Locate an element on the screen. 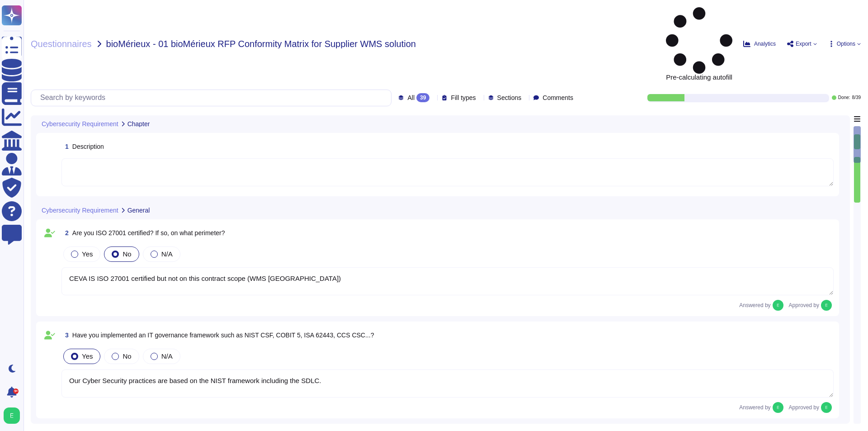 The width and height of the screenshot is (868, 431). span: Fill types is located at coordinates (463, 98).